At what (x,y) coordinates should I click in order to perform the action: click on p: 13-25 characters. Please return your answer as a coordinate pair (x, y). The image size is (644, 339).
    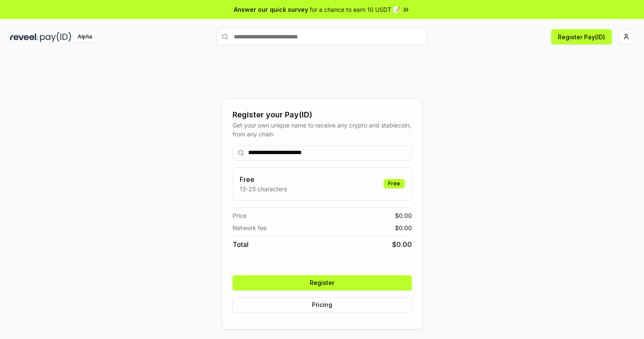
    Looking at the image, I should click on (263, 188).